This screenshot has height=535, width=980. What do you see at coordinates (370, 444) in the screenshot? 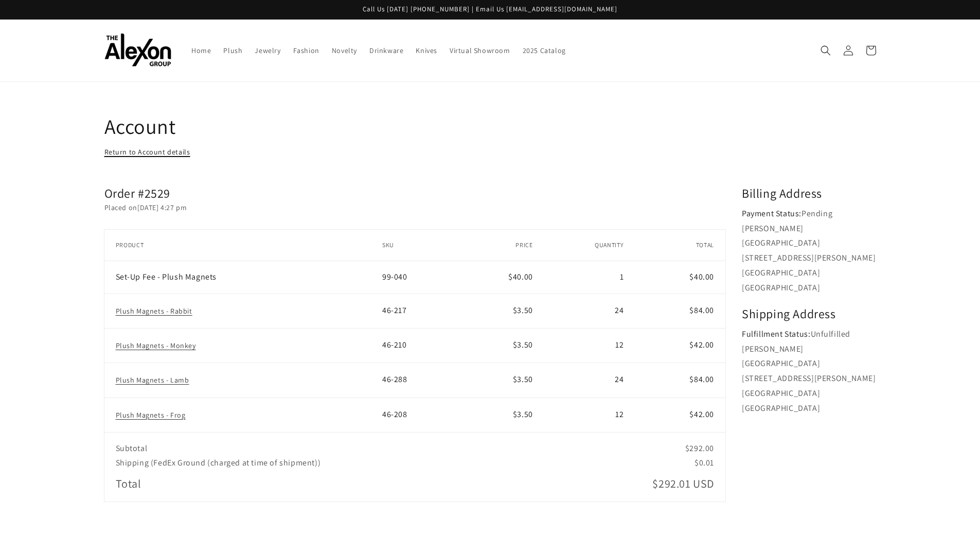
I see `td: Subtotal` at bounding box center [370, 444].